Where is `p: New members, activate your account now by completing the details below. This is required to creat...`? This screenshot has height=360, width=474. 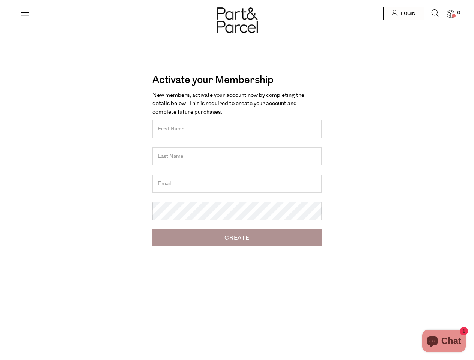
p: New members, activate your account now by completing the details below. This is required to creat... is located at coordinates (237, 104).